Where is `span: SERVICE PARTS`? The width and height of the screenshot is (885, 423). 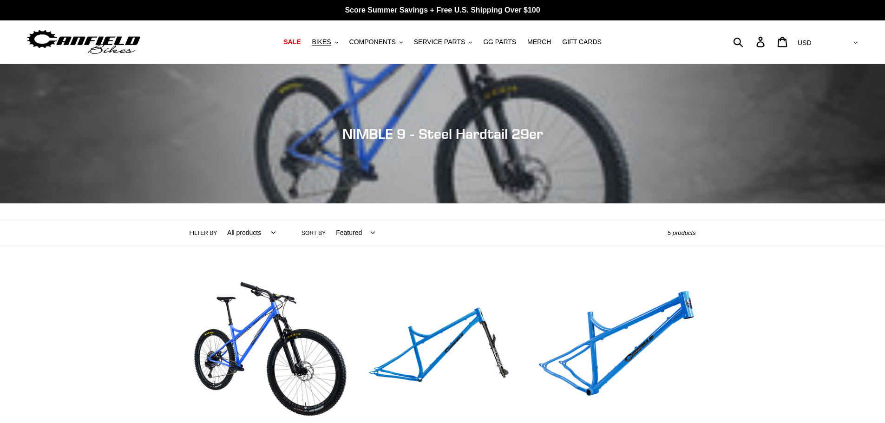 span: SERVICE PARTS is located at coordinates (440, 42).